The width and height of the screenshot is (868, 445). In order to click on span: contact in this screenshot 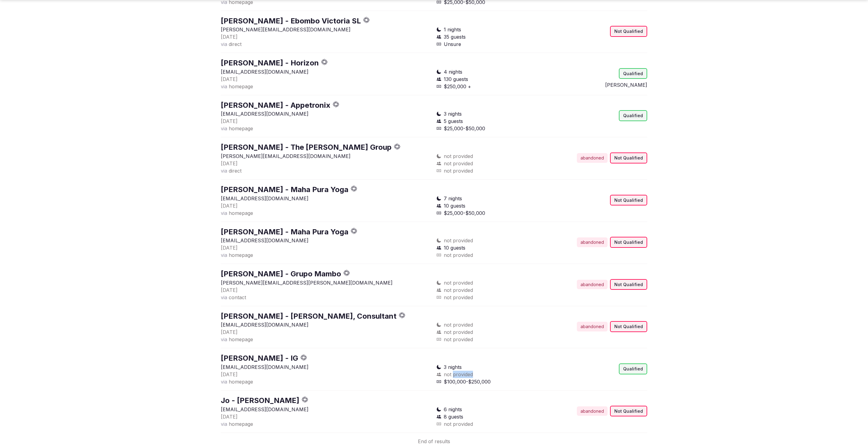, I will do `click(237, 297)`.